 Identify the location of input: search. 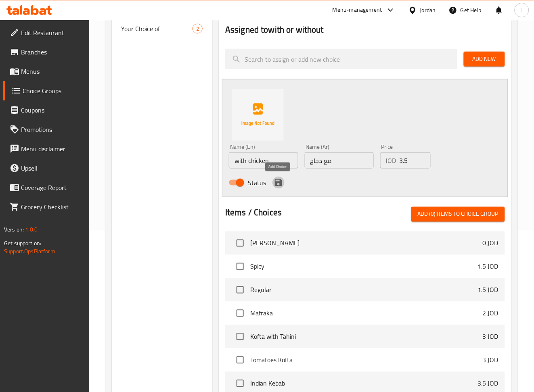
(341, 59).